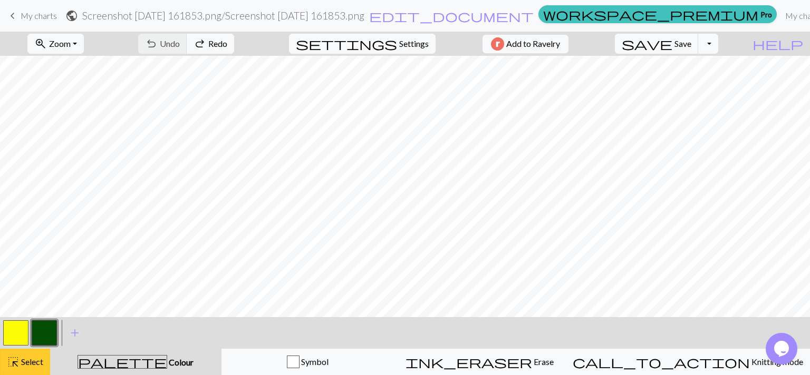 The width and height of the screenshot is (810, 375). I want to click on span: redo, so click(200, 44).